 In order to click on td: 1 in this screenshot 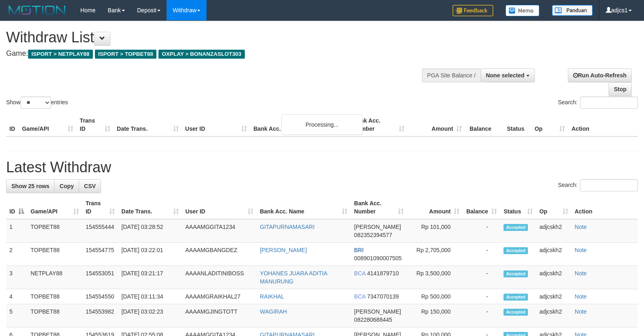, I will do `click(17, 231)`.